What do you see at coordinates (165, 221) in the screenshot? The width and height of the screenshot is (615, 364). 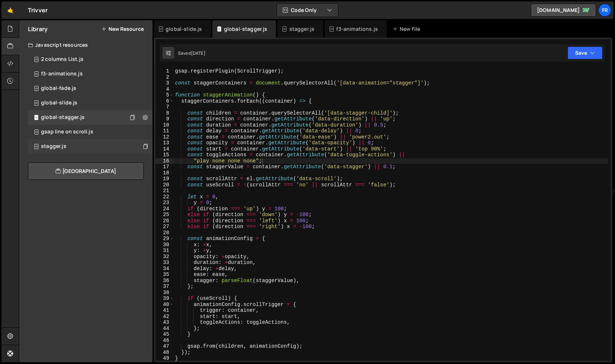 I see `div: 26` at bounding box center [165, 221].